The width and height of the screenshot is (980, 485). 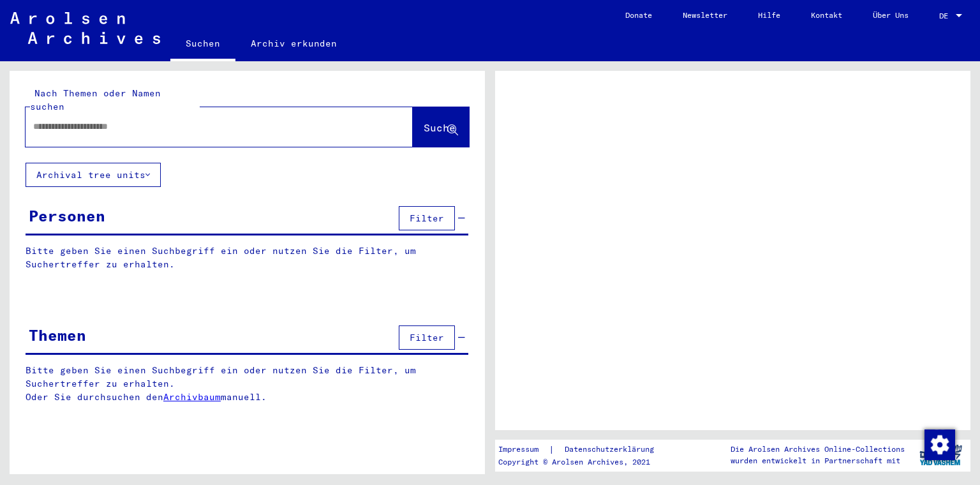 I want to click on img: yv_logo.png, so click(x=940, y=455).